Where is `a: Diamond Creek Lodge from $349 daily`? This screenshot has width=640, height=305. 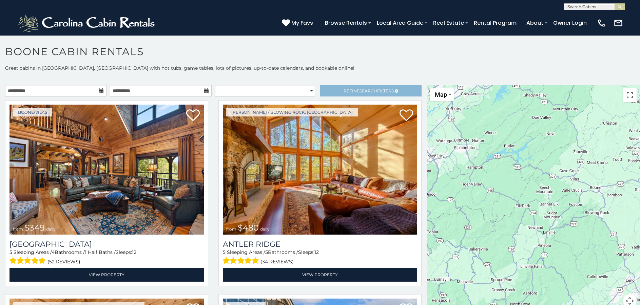 a: Diamond Creek Lodge from $349 daily is located at coordinates (106, 170).